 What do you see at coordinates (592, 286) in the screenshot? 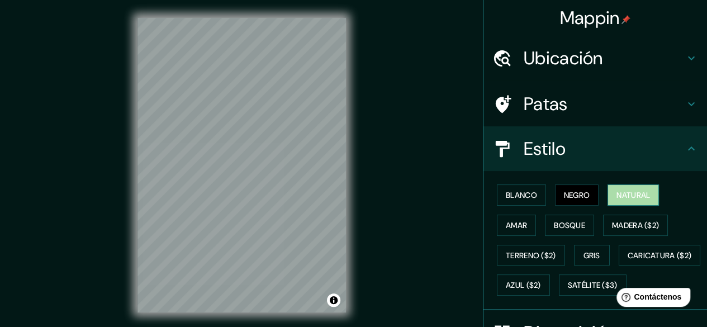
I see `font: Satélite ($3)` at bounding box center [592, 286].